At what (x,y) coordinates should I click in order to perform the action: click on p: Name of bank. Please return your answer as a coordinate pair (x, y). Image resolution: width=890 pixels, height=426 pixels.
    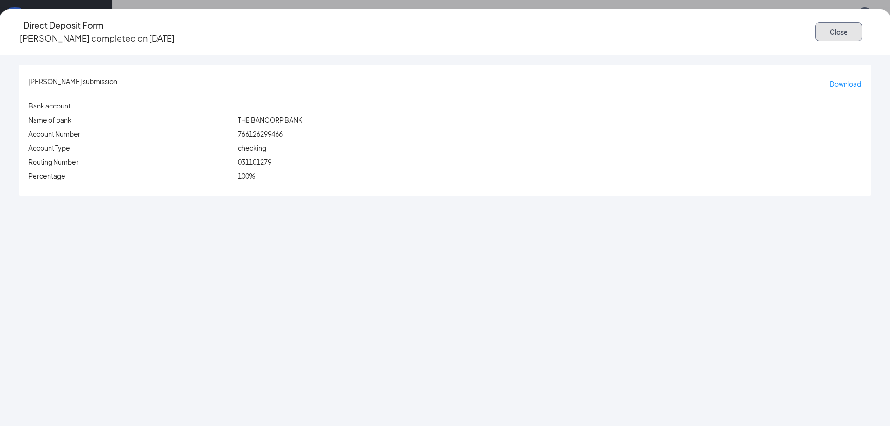
    Looking at the image, I should click on (131, 120).